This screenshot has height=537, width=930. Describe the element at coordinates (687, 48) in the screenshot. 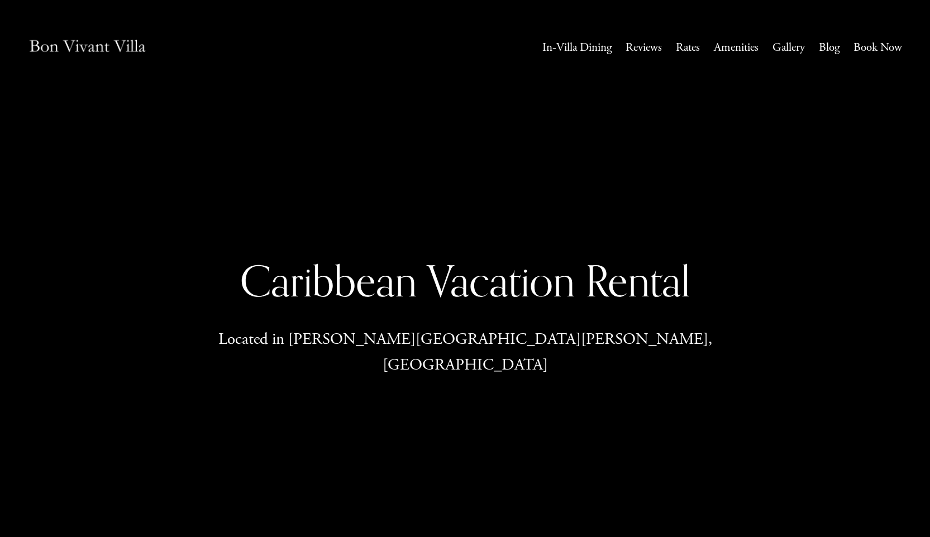

I see `a: Rates` at that location.